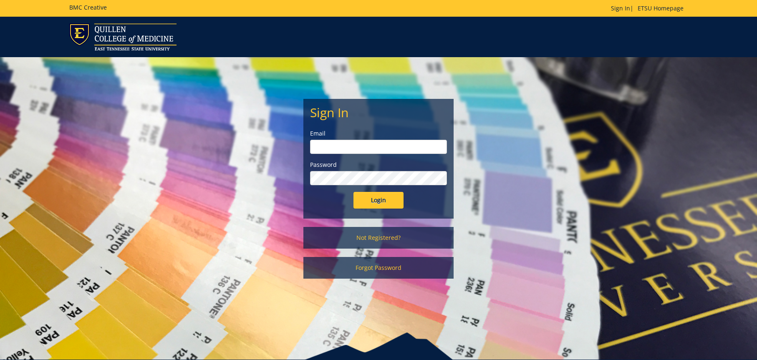 Image resolution: width=757 pixels, height=360 pixels. What do you see at coordinates (379, 112) in the screenshot?
I see `h2: Sign In` at bounding box center [379, 112].